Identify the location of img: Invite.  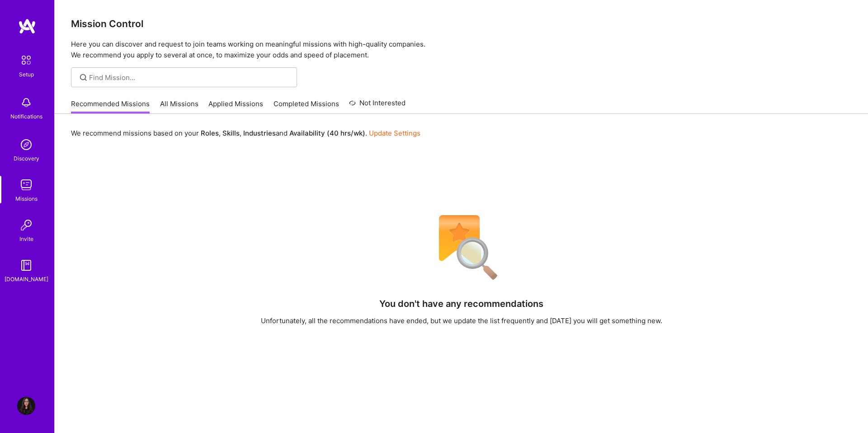
(26, 226).